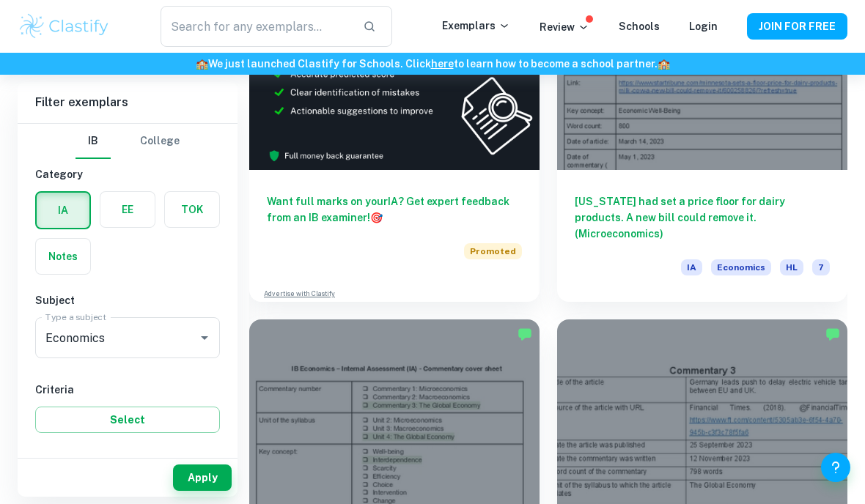  I want to click on a: here, so click(442, 64).